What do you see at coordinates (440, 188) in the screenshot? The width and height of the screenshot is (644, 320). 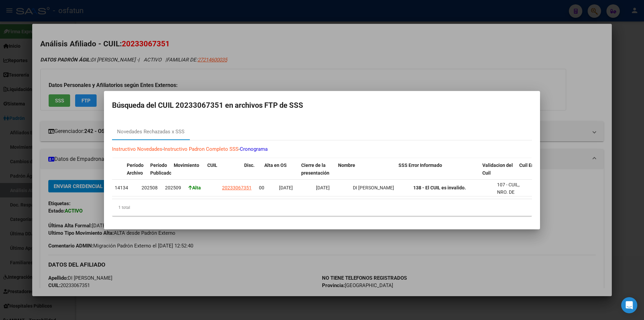 I see `strong: 138 - El CUIL es invalido.` at bounding box center [440, 188].